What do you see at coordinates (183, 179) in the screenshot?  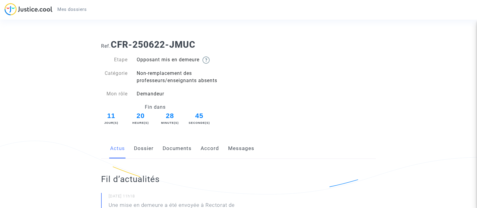 I see `h2: Fil d’actualités` at bounding box center [183, 179].